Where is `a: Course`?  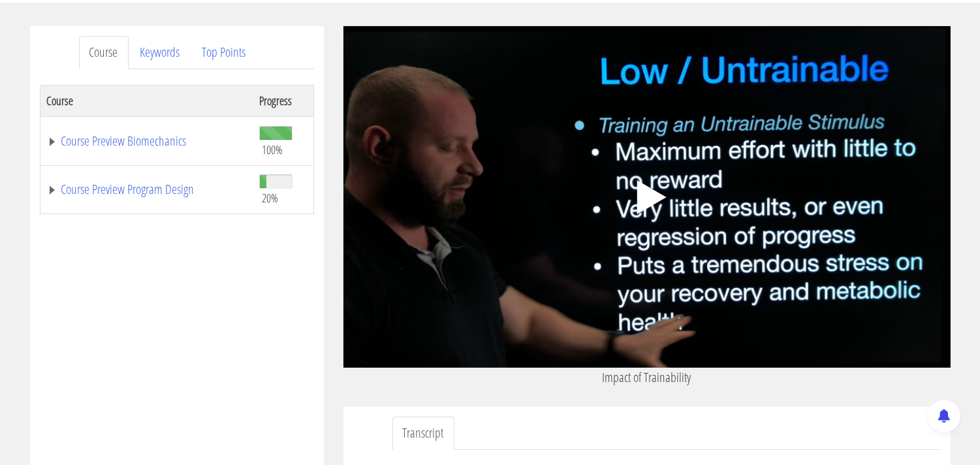 a: Course is located at coordinates (104, 52).